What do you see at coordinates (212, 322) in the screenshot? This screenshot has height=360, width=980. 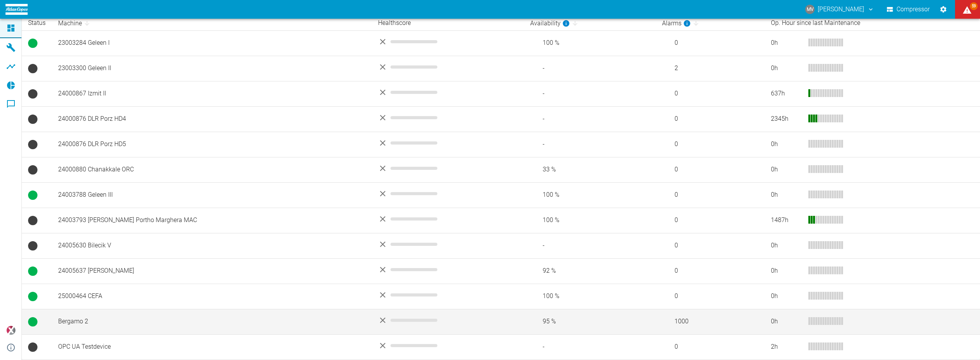 I see `td: Bergamo 2` at bounding box center [212, 322].